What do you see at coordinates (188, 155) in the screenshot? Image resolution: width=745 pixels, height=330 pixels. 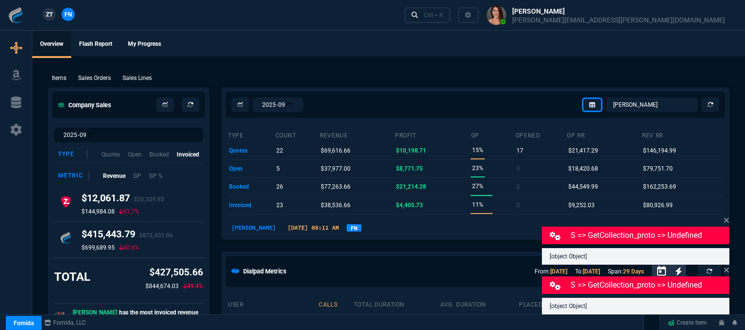 I see `p: Invoiced` at bounding box center [188, 155].